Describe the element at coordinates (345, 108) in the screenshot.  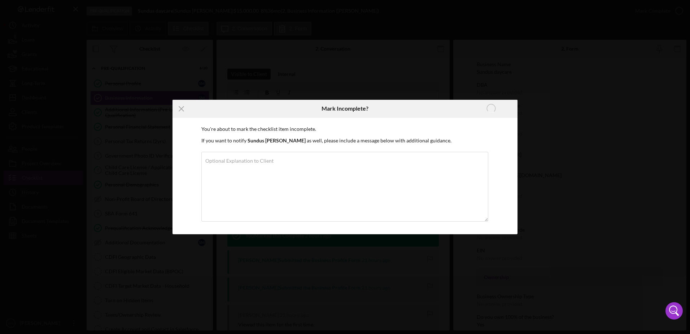
I see `h6: Mark Incomplete?` at that location.